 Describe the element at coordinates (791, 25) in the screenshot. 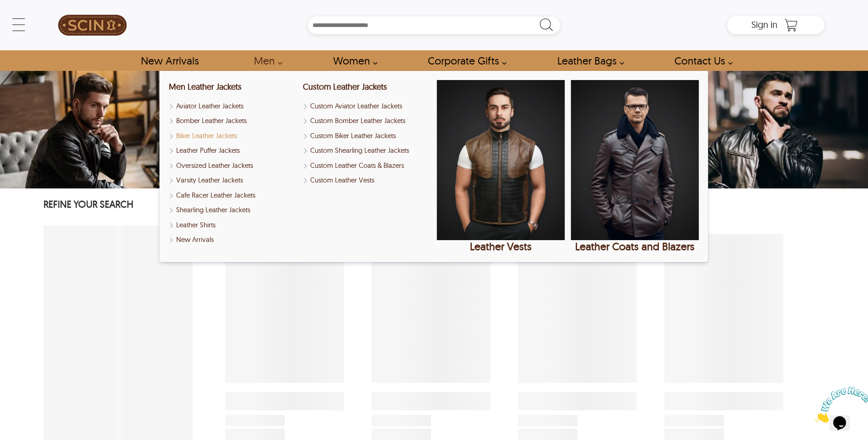

I see `a: Shopping Cart` at that location.